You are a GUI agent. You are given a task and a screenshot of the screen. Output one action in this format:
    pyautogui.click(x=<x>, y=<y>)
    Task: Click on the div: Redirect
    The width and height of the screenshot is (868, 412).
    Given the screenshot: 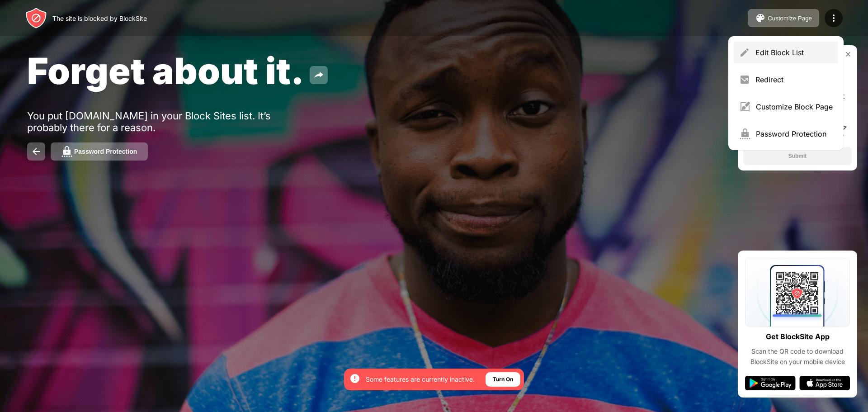 What is the action you would take?
    pyautogui.click(x=794, y=79)
    